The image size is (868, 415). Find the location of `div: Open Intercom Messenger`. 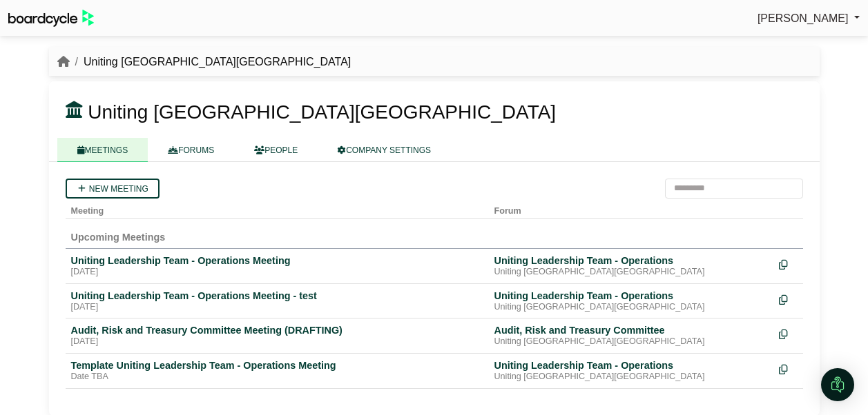

div: Open Intercom Messenger is located at coordinates (838, 385).